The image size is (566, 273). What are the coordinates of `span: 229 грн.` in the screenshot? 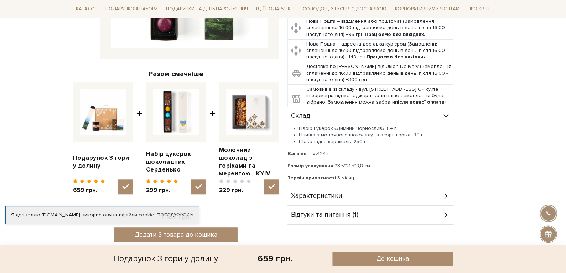 It's located at (235, 191).